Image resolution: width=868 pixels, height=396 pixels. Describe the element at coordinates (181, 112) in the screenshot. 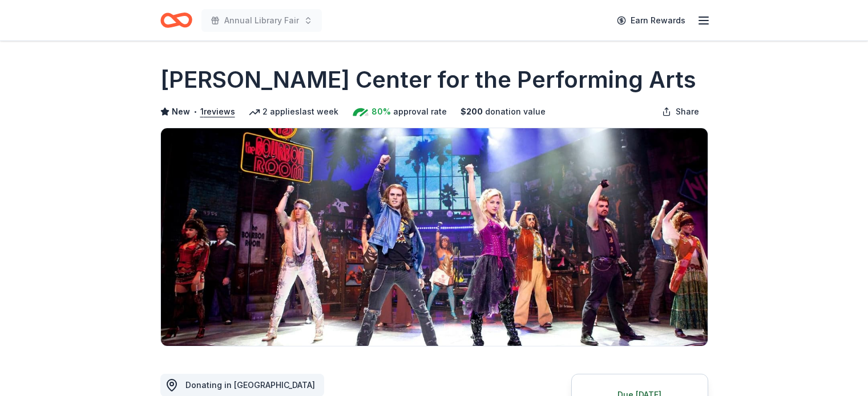

I see `span: New` at that location.